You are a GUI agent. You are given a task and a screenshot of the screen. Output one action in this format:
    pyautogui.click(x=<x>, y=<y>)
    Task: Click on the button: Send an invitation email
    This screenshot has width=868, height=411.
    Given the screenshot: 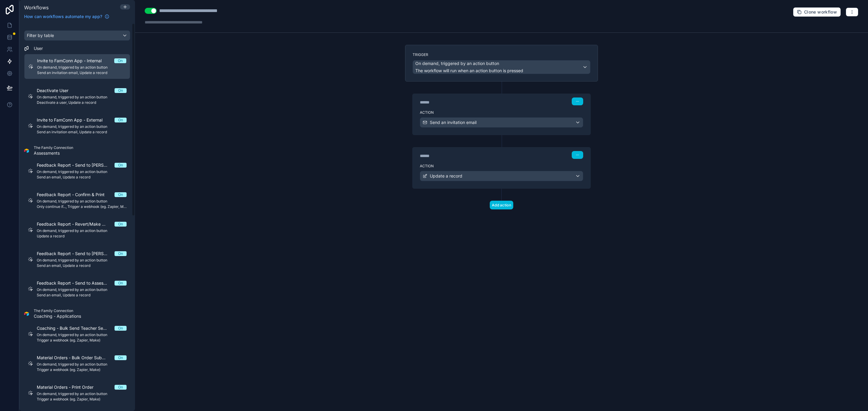 What is the action you would take?
    pyautogui.click(x=501, y=123)
    